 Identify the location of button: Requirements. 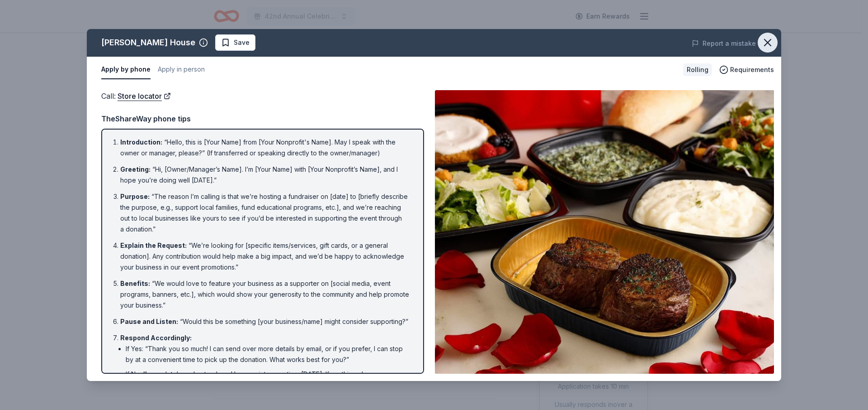
(747, 70).